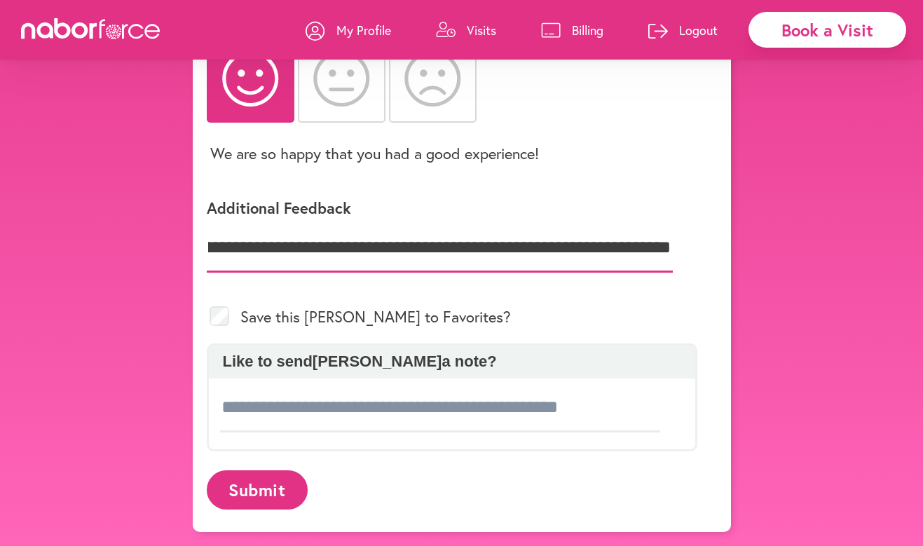 The width and height of the screenshot is (923, 546). I want to click on a: Logout, so click(682, 30).